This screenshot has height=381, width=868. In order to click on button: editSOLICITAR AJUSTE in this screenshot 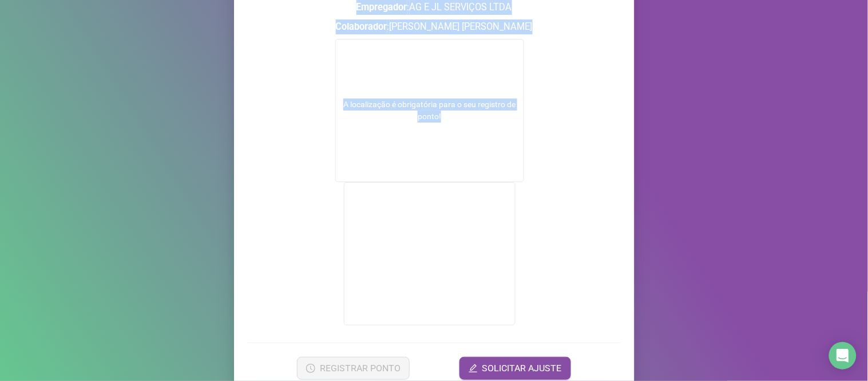, I will do `click(515, 368)`.